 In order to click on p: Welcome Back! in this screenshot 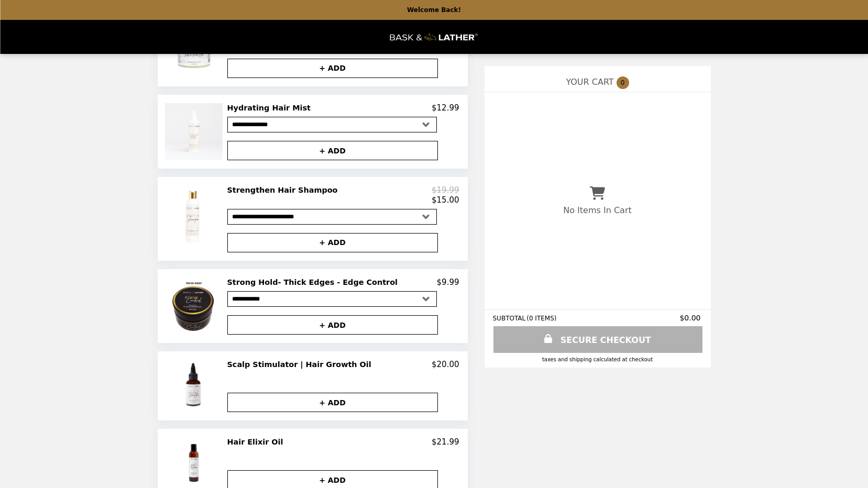, I will do `click(434, 10)`.